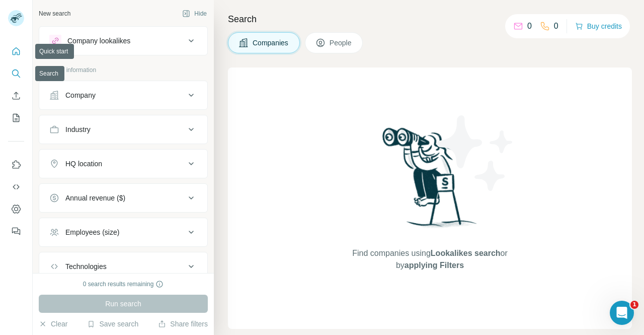 The image size is (644, 335). What do you see at coordinates (598, 26) in the screenshot?
I see `button: Buy credits` at bounding box center [598, 26].